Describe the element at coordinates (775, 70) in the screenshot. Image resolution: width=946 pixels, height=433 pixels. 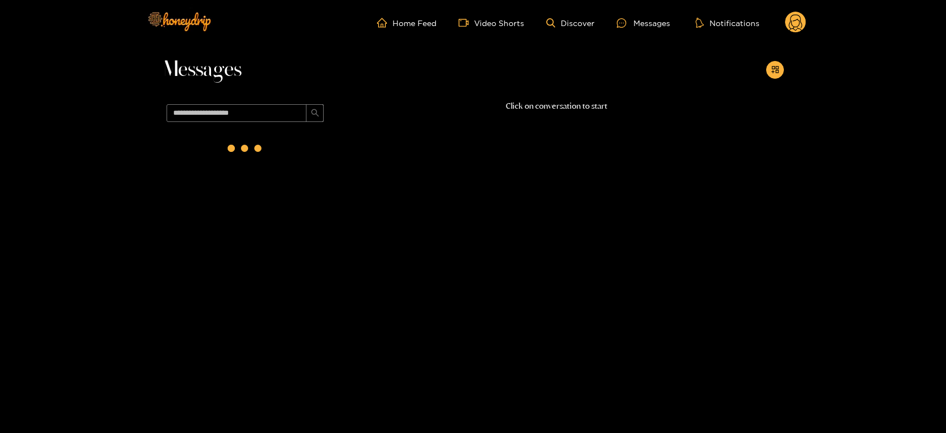
I see `span: appstore-add` at that location.